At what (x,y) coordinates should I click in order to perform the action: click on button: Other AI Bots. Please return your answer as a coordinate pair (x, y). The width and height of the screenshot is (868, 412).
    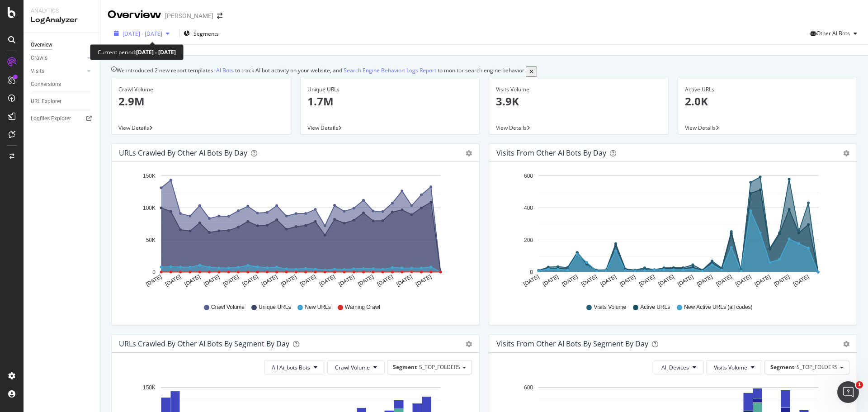
    Looking at the image, I should click on (835, 34).